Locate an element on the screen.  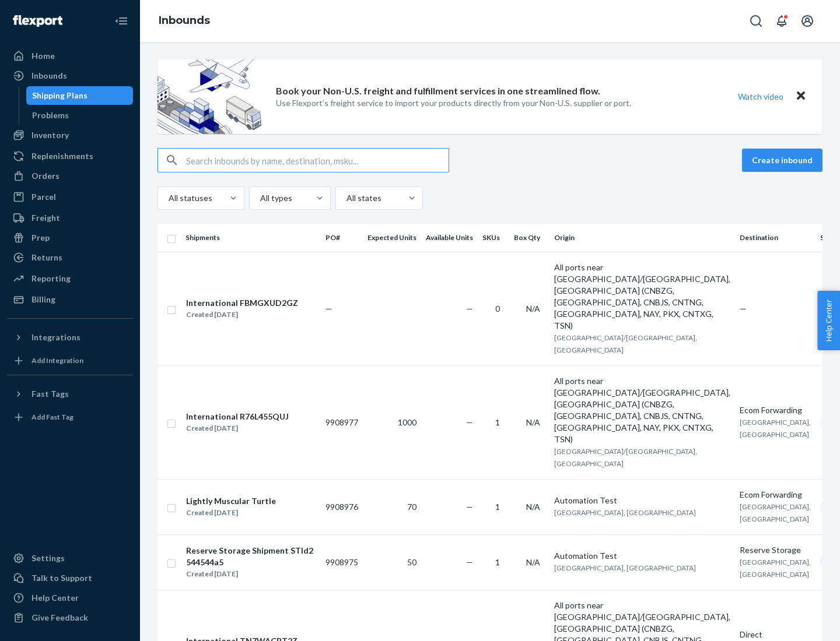
div: International FBMGXUD2GZ is located at coordinates (242, 303).